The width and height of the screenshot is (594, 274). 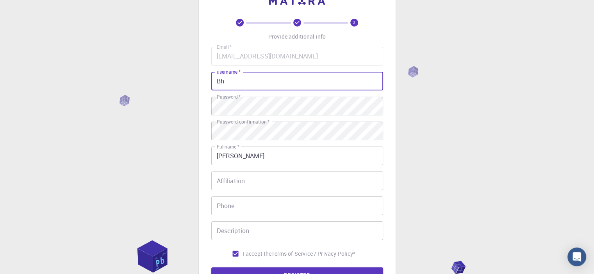 I want to click on label: username, so click(x=228, y=72).